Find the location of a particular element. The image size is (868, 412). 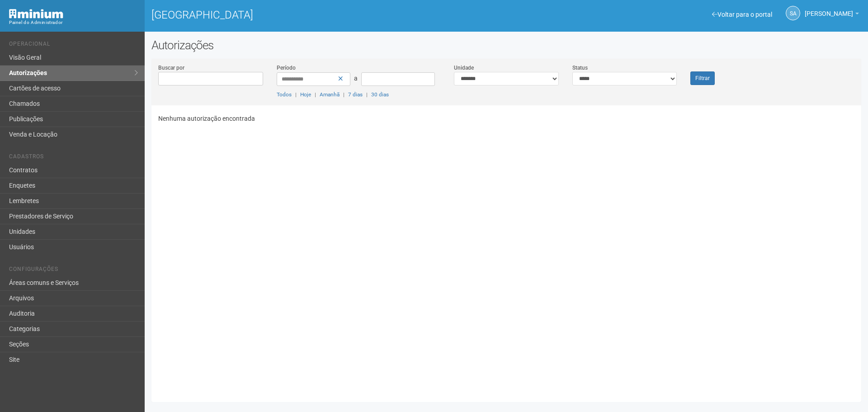

li: Cadastros is located at coordinates (73, 158).